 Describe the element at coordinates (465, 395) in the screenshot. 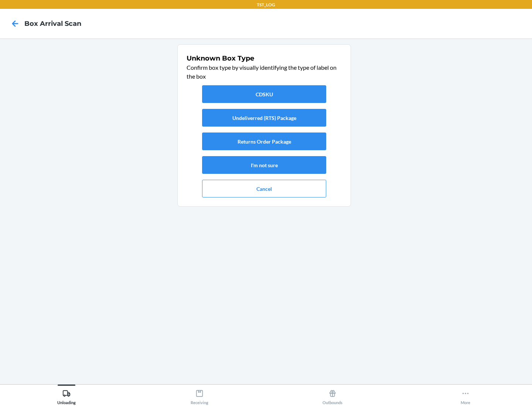

I see `button: More` at that location.